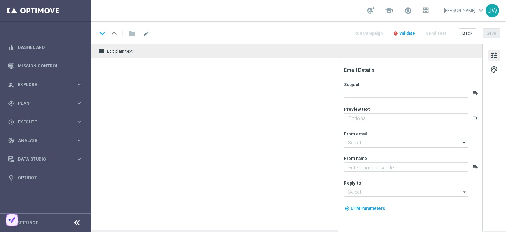 The image size is (506, 232). I want to click on button: tune, so click(494, 55).